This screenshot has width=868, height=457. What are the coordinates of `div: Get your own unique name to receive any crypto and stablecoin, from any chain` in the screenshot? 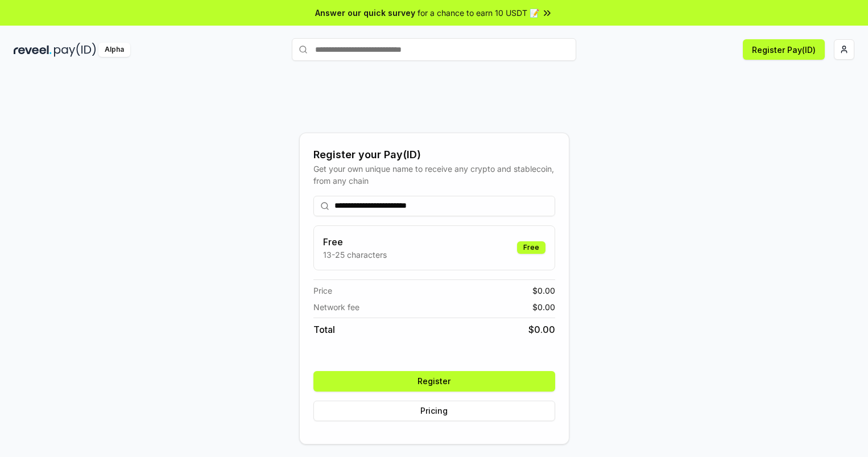 It's located at (434, 175).